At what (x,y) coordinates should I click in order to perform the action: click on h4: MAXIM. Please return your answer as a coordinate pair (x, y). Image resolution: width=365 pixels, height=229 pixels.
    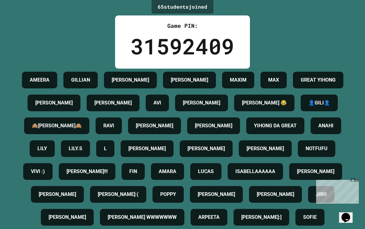
    Looking at the image, I should click on (238, 80).